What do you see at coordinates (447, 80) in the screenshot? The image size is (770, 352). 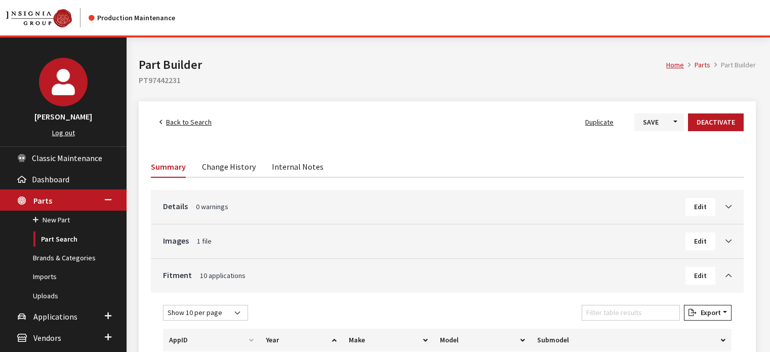 I see `h2: PT97442231` at bounding box center [447, 80].